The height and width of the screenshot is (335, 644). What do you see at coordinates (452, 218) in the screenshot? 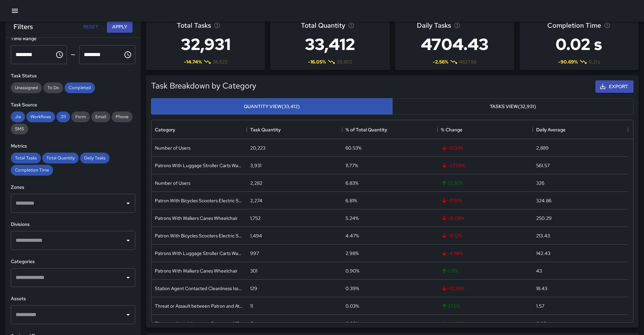
I see `span: -15.08 %` at bounding box center [452, 218].